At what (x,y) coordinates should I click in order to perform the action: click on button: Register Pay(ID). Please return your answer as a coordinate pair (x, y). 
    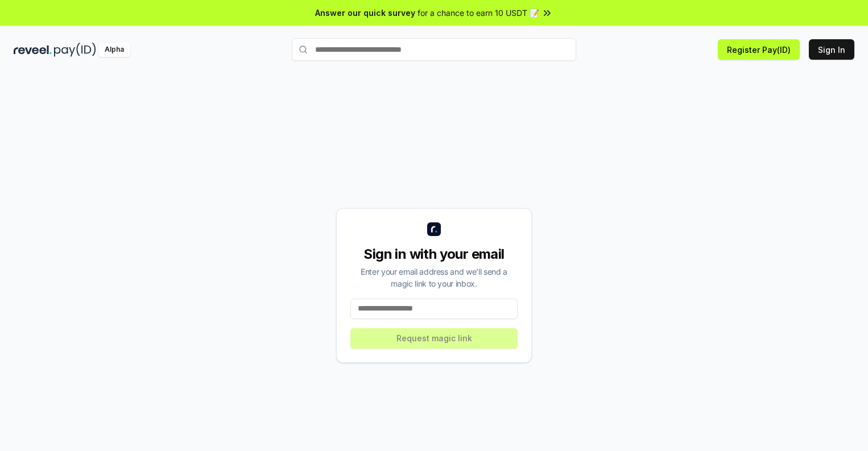
    Looking at the image, I should click on (759, 50).